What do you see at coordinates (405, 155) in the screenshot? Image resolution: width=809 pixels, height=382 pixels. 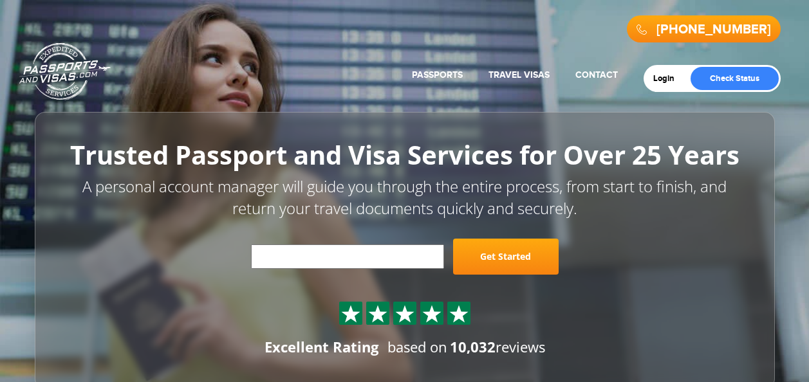 I see `h1: Trusted Passport and Visa Services for Over 25 Years` at bounding box center [405, 155].